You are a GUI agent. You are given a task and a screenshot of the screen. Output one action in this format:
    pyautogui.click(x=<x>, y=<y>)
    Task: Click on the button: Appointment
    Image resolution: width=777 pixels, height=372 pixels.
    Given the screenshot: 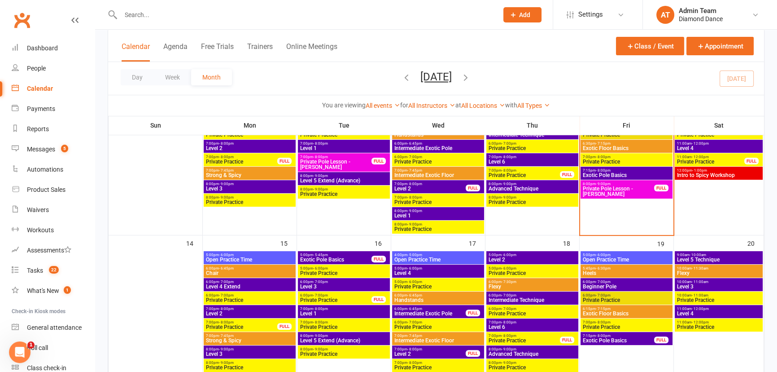 What is the action you would take?
    pyautogui.click(x=720, y=46)
    